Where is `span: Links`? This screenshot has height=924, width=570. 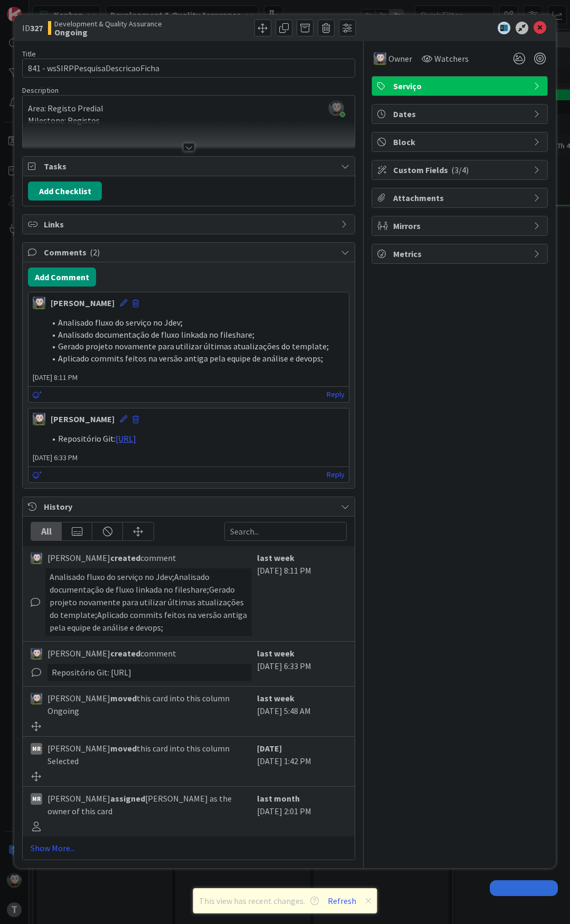
span: Links is located at coordinates (189, 224).